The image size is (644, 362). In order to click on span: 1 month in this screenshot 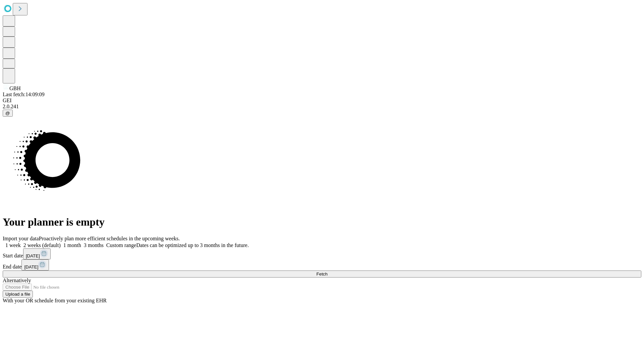, I will do `click(72, 245)`.